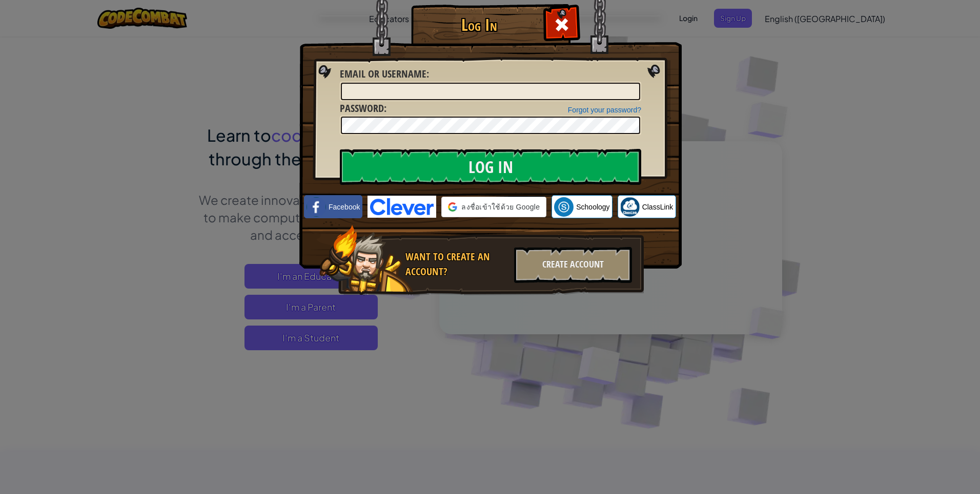 This screenshot has height=494, width=980. What do you see at coordinates (564, 207) in the screenshot?
I see `img: schoology.png` at bounding box center [564, 207].